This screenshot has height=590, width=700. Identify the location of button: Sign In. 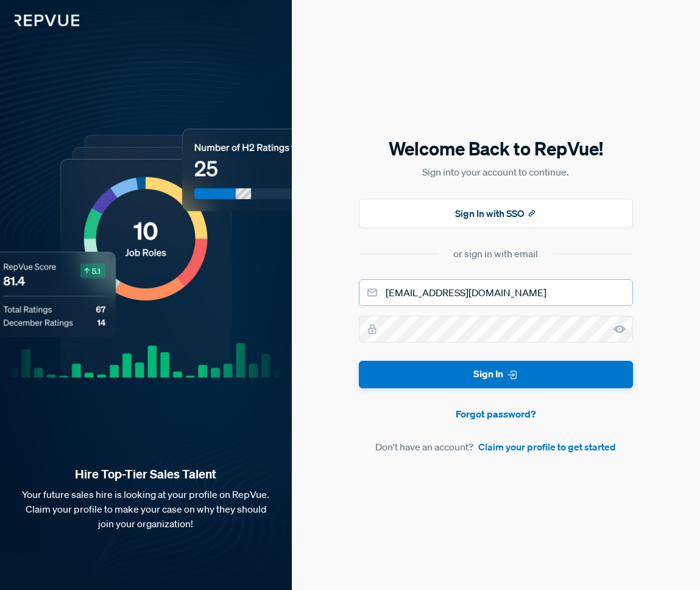
(496, 374).